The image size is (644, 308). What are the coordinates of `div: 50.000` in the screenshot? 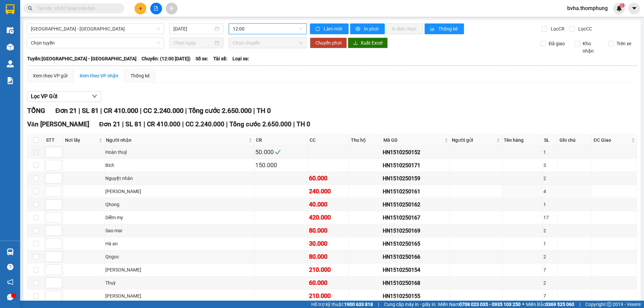 It's located at (281, 152).